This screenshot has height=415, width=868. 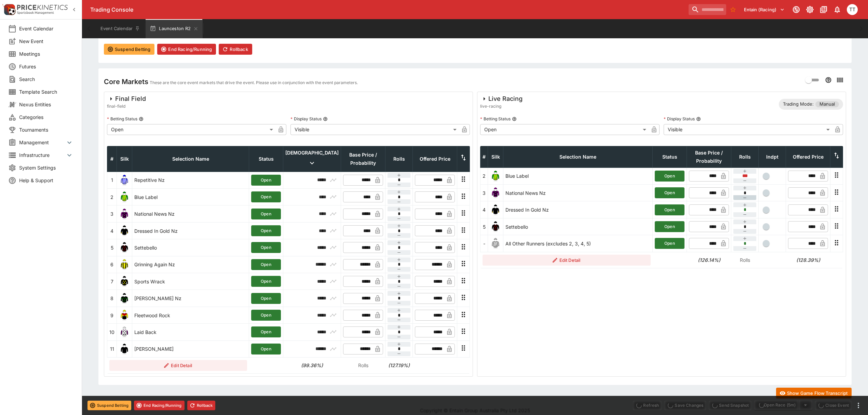 What do you see at coordinates (42, 155) in the screenshot?
I see `span: Infrastructure` at bounding box center [42, 155].